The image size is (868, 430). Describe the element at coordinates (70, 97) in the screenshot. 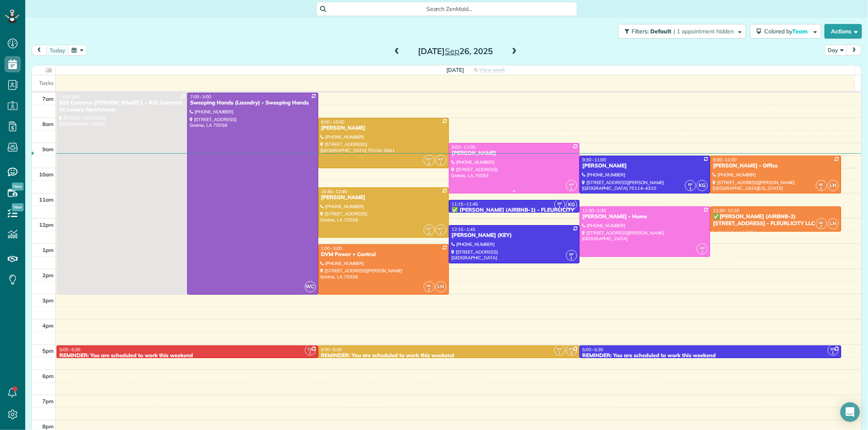

I see `span: 7:00 - 3:00` at that location.